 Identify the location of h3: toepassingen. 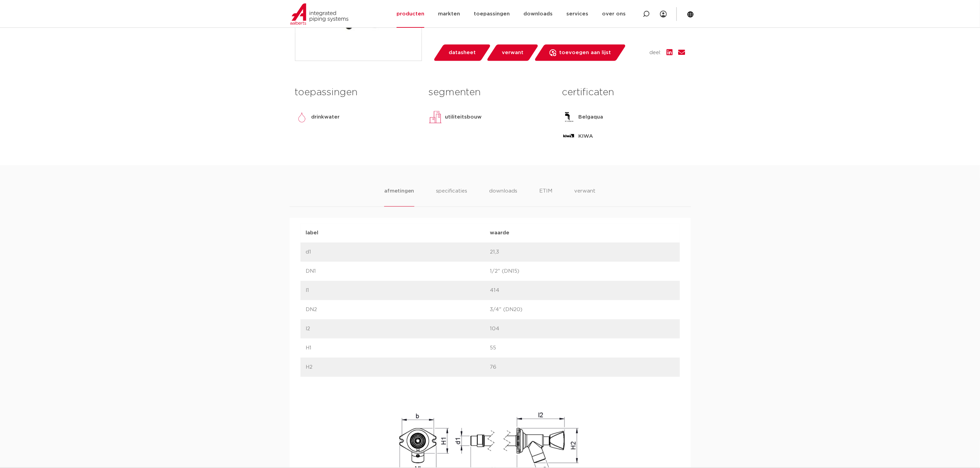
(356, 93).